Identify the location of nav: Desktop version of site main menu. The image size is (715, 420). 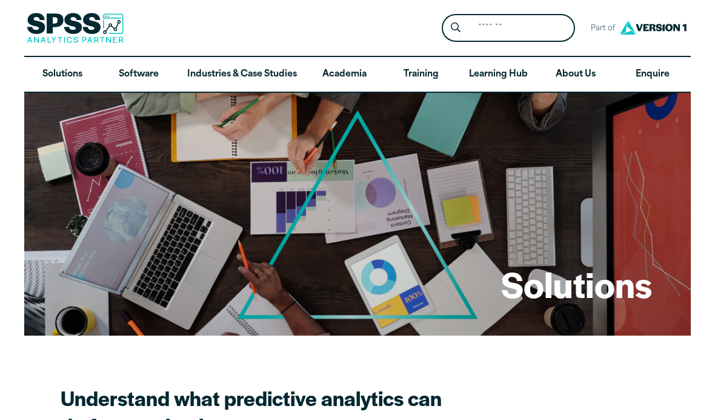
(358, 75).